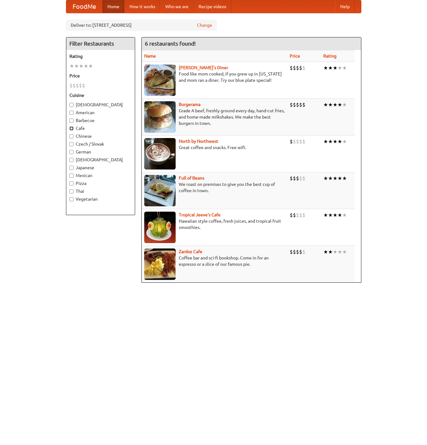  Describe the element at coordinates (150, 56) in the screenshot. I see `a: Name` at that location.